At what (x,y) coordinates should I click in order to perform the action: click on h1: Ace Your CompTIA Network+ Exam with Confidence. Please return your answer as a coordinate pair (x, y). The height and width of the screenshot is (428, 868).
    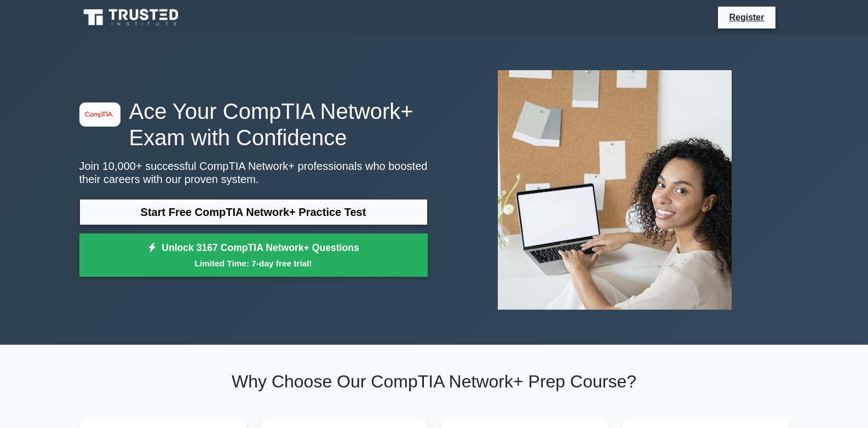
    Looking at the image, I should click on (253, 124).